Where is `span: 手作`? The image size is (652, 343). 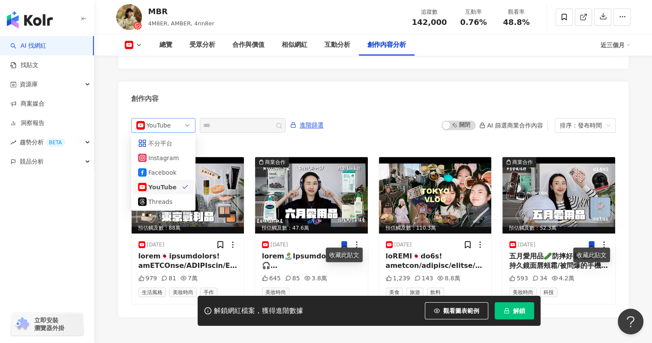
span: 手作 is located at coordinates (209, 292).